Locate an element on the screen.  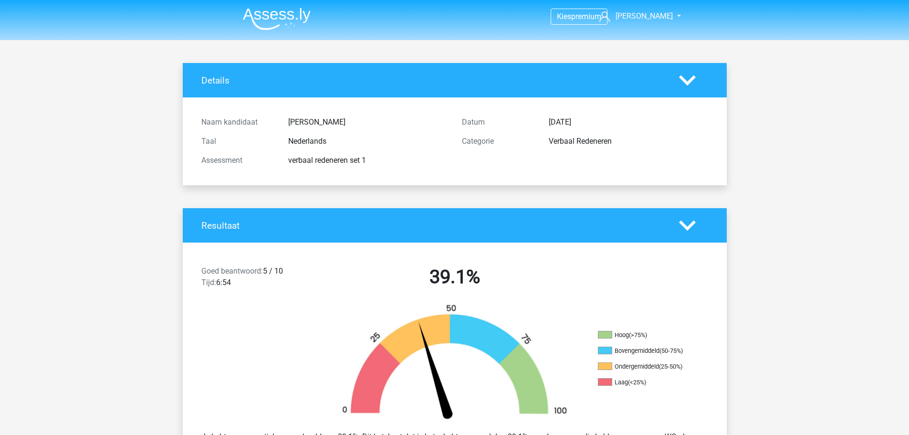
h4: Resultaat is located at coordinates (433, 225).